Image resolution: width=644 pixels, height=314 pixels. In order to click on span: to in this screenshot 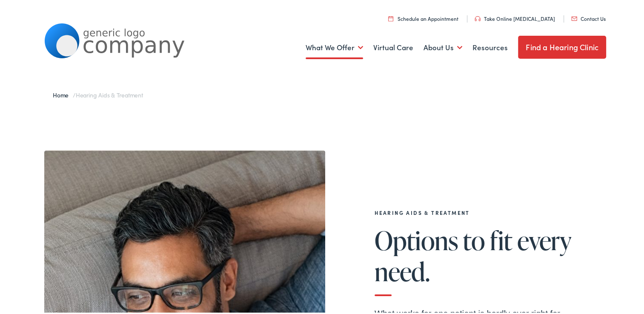, I will do `click(473, 239)`.